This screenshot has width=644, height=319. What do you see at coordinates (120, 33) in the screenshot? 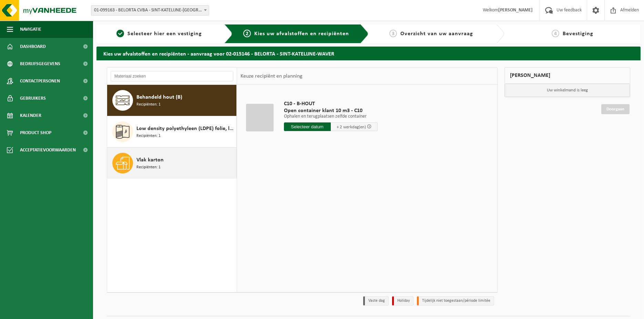
I see `span: 1` at bounding box center [120, 33].